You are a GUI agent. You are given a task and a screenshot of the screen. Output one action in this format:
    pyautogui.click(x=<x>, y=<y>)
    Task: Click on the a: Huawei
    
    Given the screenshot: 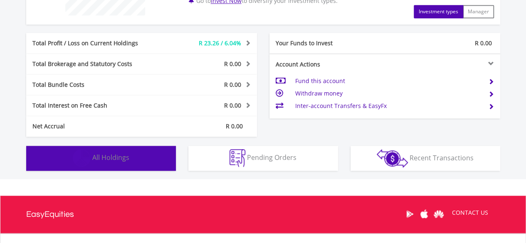 What is the action you would take?
    pyautogui.click(x=439, y=214)
    